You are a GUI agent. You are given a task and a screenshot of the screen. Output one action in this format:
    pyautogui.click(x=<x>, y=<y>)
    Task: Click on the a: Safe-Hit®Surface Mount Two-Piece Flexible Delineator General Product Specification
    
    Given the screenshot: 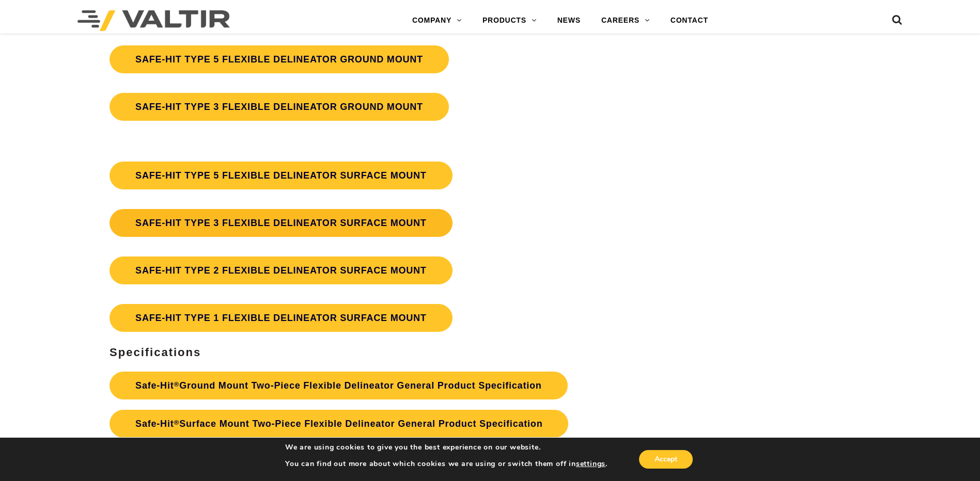 What is the action you would take?
    pyautogui.click(x=339, y=424)
    